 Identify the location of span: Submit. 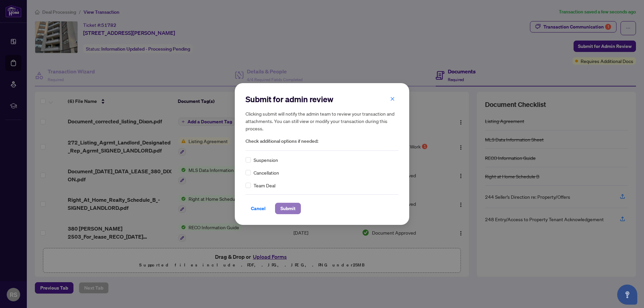
(288, 208).